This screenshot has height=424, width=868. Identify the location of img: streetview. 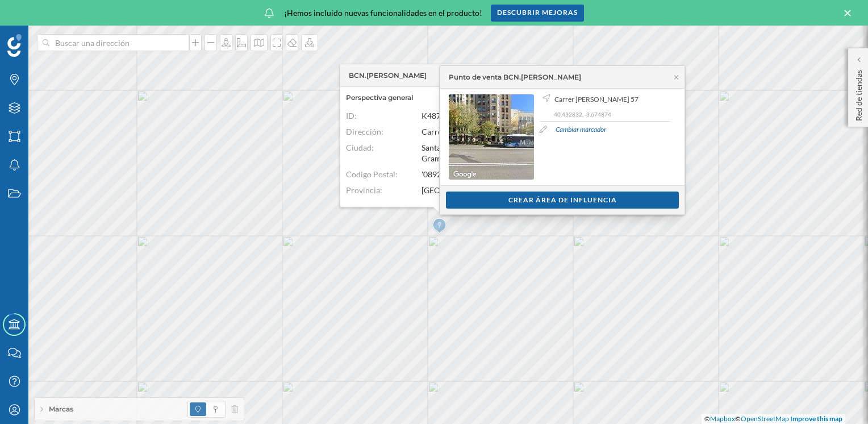
(492, 137).